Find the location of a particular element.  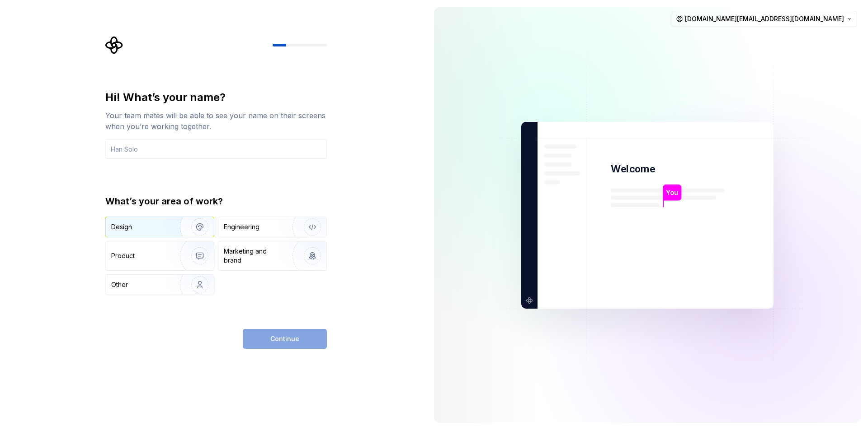

svg: Supernova Logo is located at coordinates (114, 45).